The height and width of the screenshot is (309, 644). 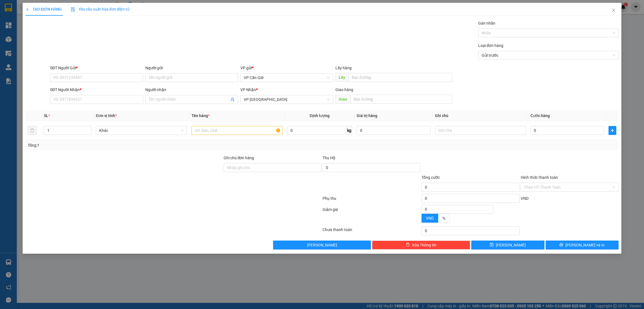 I want to click on label: Ghi chú đơn hàng, so click(x=239, y=158).